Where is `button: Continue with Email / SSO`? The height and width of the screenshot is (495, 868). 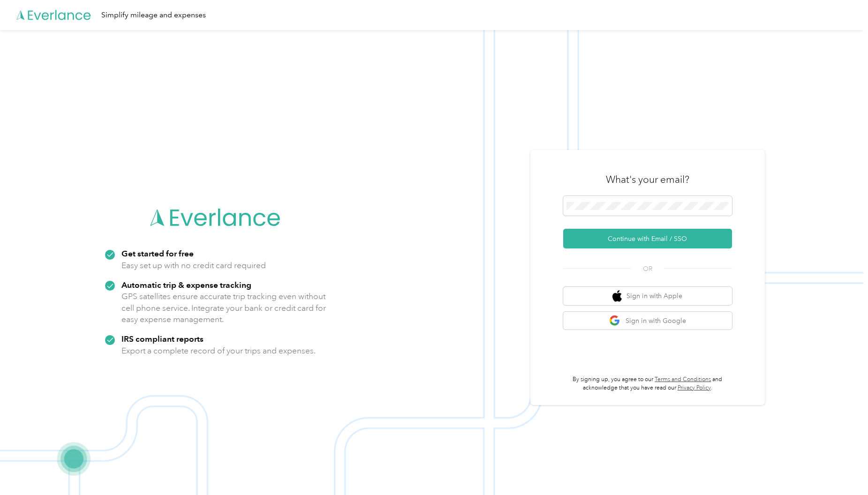 button: Continue with Email / SSO is located at coordinates (648, 239).